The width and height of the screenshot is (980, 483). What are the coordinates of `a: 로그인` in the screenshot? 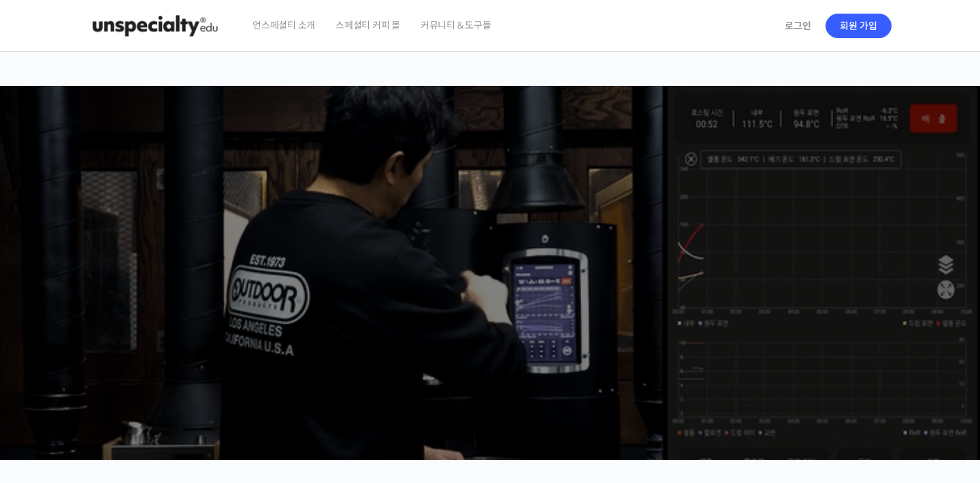 It's located at (798, 26).